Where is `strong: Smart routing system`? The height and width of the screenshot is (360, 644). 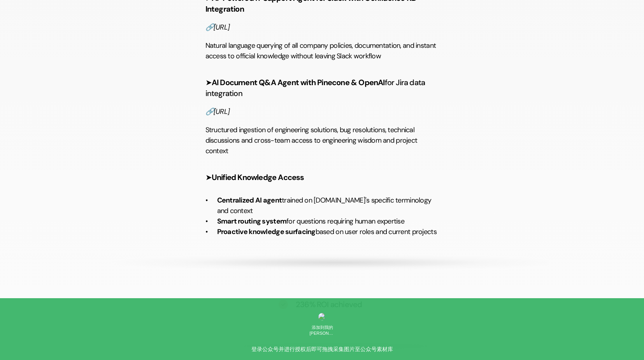
strong: Smart routing system is located at coordinates (252, 221).